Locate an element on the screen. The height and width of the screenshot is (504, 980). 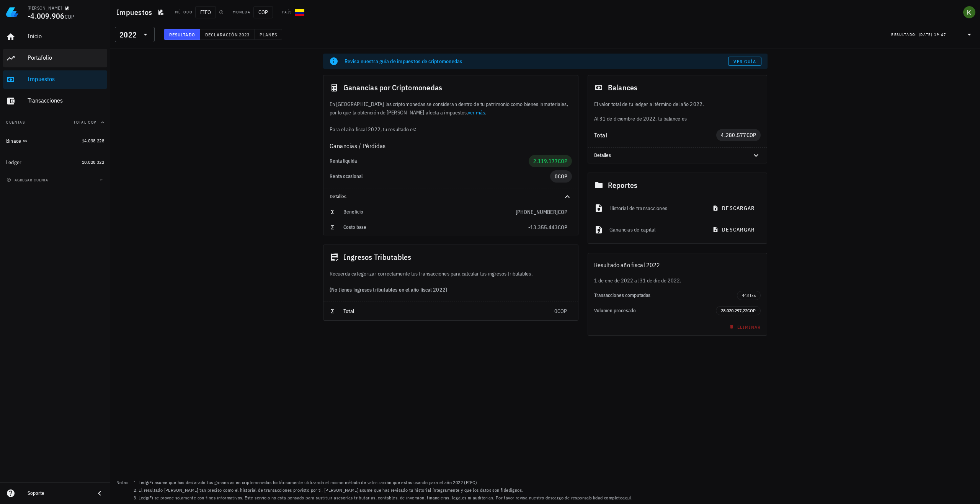
a: Ledger 10.028.322 is located at coordinates (55, 162).